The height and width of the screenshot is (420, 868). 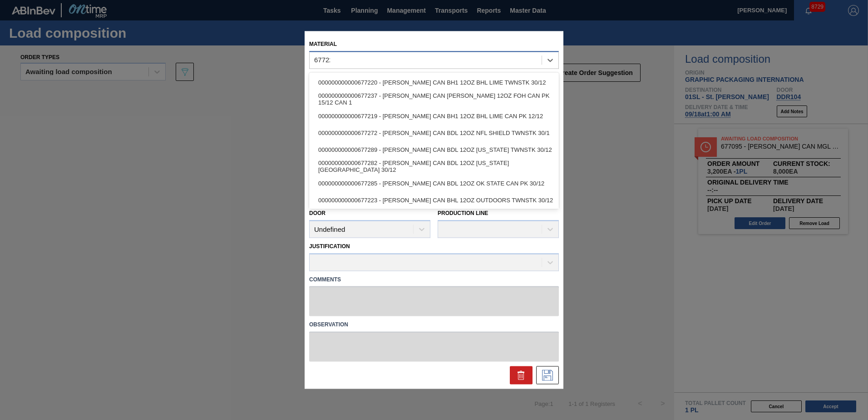 I want to click on label: Justification, so click(x=330, y=246).